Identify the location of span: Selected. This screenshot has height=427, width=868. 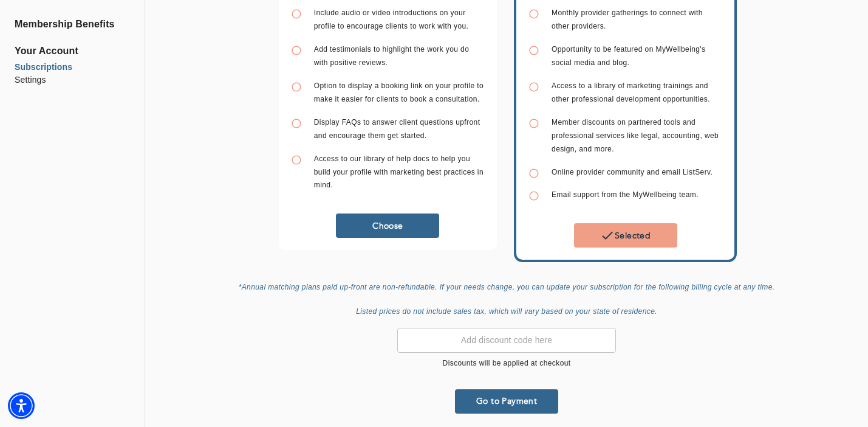
(626, 235).